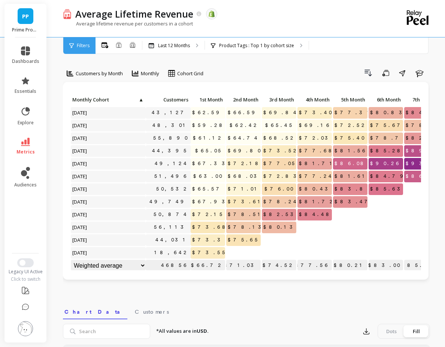 The image size is (445, 347). What do you see at coordinates (172, 177) in the screenshot?
I see `a: 51,496` at bounding box center [172, 177].